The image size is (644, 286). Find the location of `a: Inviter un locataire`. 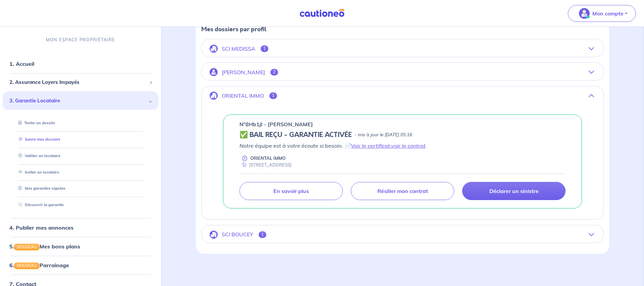

a: Inviter un locataire is located at coordinates (37, 172).